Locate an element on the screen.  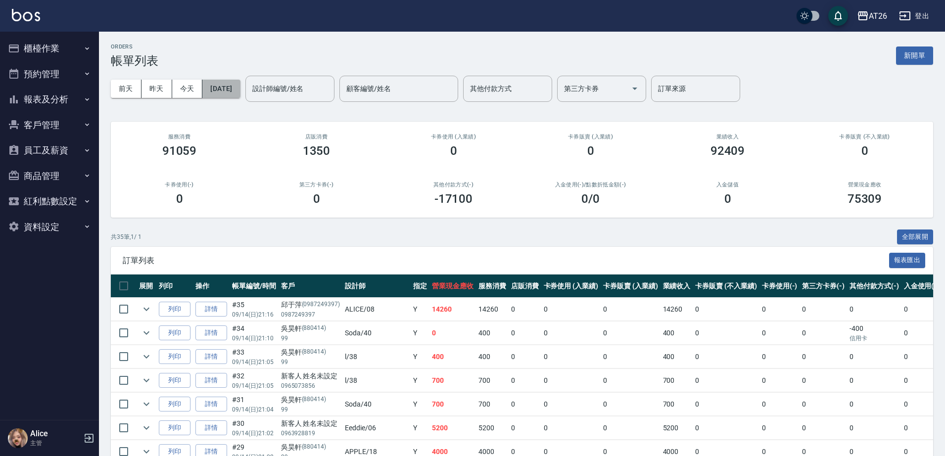
td: ALICE /08 is located at coordinates (376, 309).